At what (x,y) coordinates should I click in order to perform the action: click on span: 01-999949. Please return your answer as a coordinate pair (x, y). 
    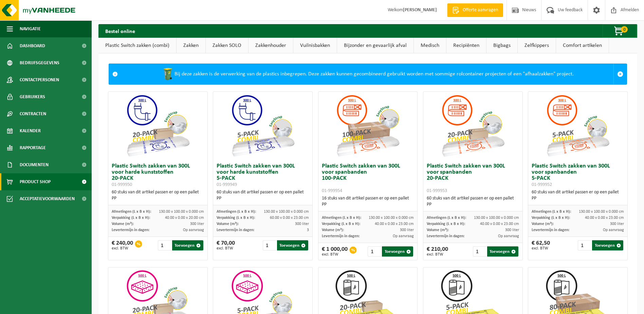
    Looking at the image, I should click on (227, 184).